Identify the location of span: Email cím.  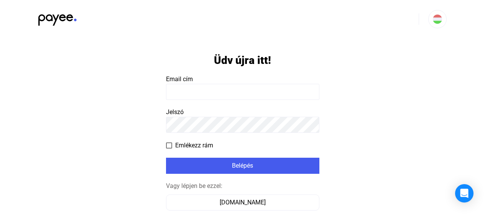
(179, 79).